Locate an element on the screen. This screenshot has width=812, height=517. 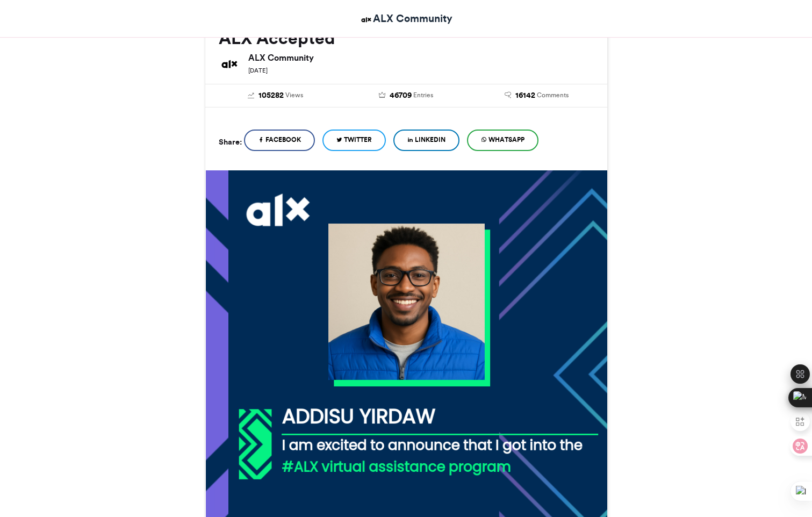
a: Facebook is located at coordinates (280, 140).